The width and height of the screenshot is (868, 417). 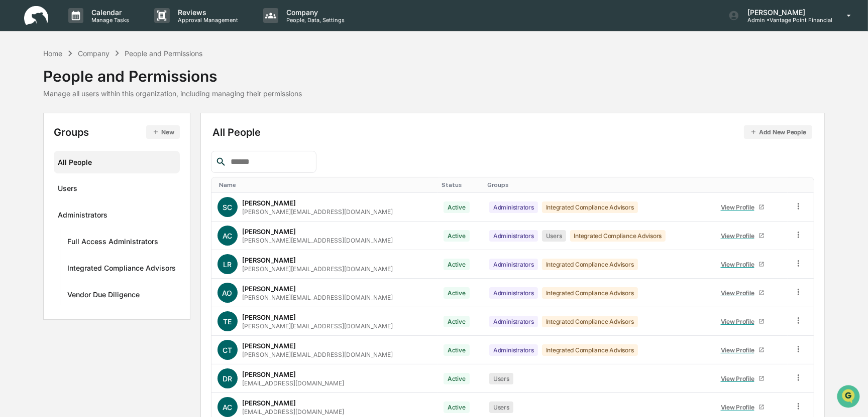 What do you see at coordinates (172, 93) in the screenshot?
I see `div: Manage all users within this organization, including managing their permissions` at bounding box center [172, 93].